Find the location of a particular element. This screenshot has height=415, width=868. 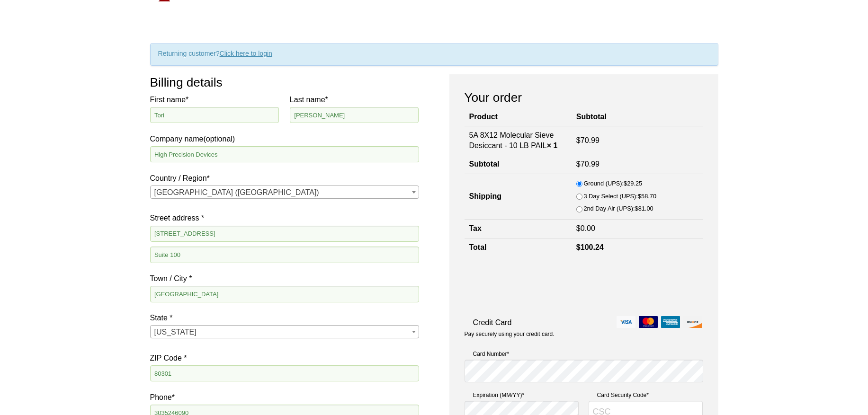

p: Pay securely using your credit card. is located at coordinates (584, 334).